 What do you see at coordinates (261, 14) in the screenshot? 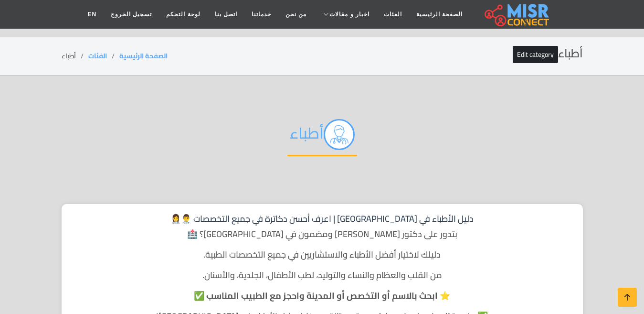
I see `a: خدماتنا` at bounding box center [261, 14].